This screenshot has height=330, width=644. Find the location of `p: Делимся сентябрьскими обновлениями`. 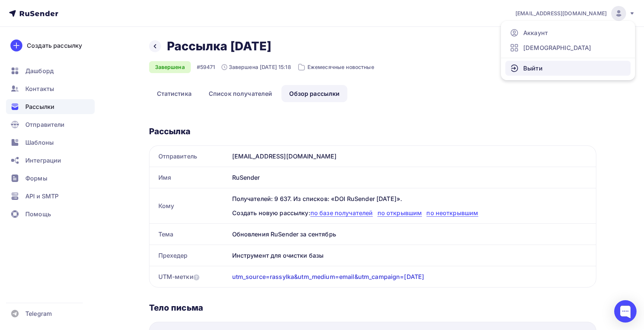

p: Делимся сентябрьскими обновлениями is located at coordinates (134, 80).